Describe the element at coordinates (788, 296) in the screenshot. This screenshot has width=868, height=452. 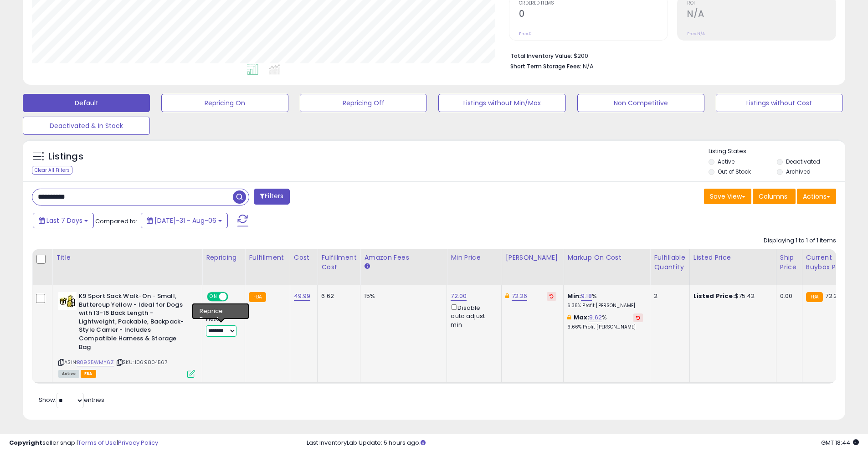
I see `div: 0.00` at that location.